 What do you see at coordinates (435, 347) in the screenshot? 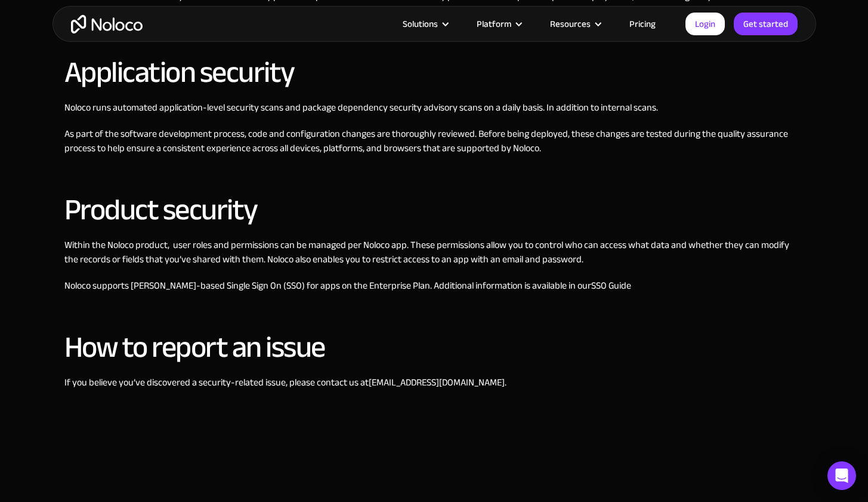
I see `h2: How to report an issue` at bounding box center [435, 347].